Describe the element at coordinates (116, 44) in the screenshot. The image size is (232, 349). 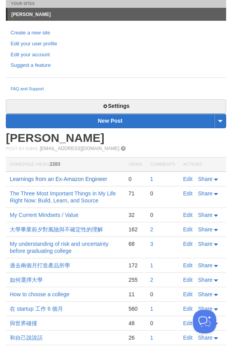
I see `a: Edit your user profile` at that location.